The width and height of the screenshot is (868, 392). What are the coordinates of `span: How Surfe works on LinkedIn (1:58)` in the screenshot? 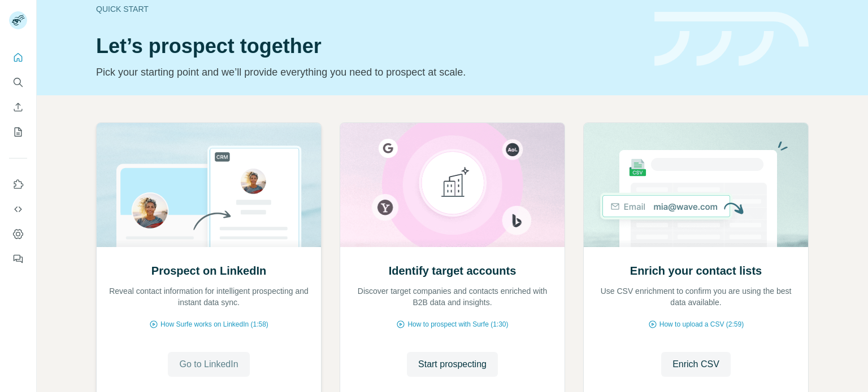 It's located at (214, 325).